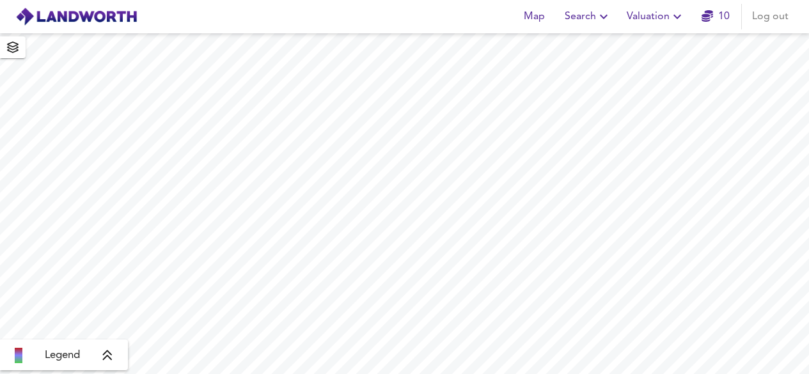  Describe the element at coordinates (716, 17) in the screenshot. I see `button: 10` at that location.